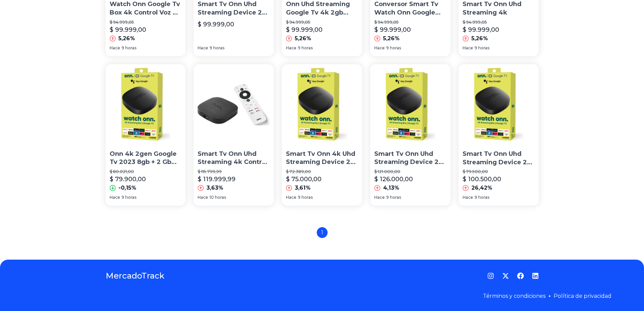 The height and width of the screenshot is (311, 644). What do you see at coordinates (303, 179) in the screenshot?
I see `p: $ 75.000,00` at bounding box center [303, 179].